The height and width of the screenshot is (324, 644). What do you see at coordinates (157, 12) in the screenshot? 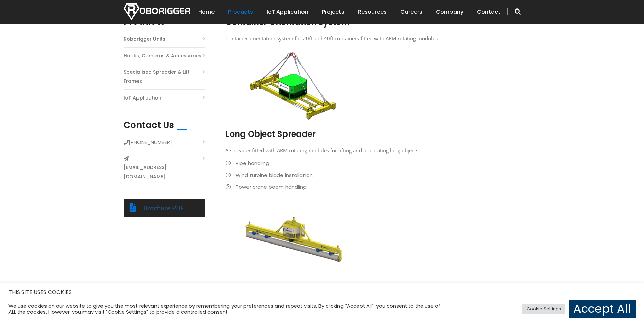
I see `img: Nortech` at bounding box center [157, 12].